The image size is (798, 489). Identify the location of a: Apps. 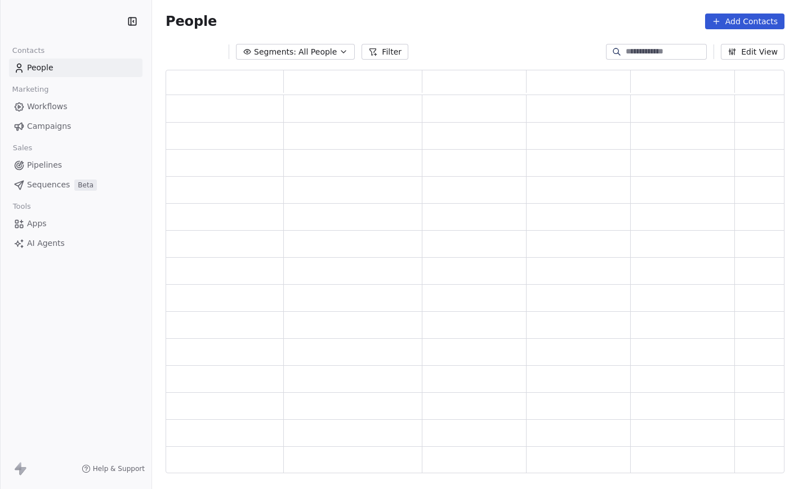
(75, 224).